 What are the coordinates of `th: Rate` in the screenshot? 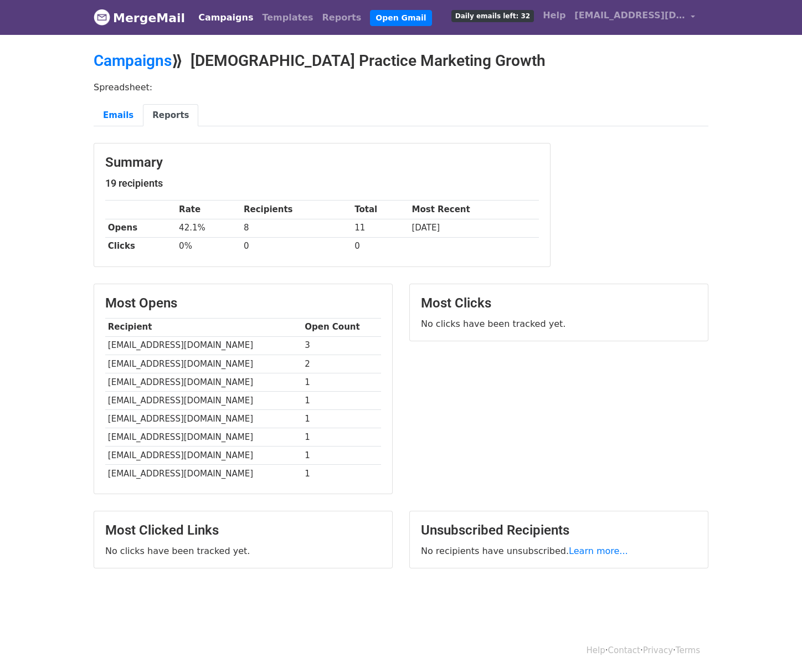 It's located at (209, 209).